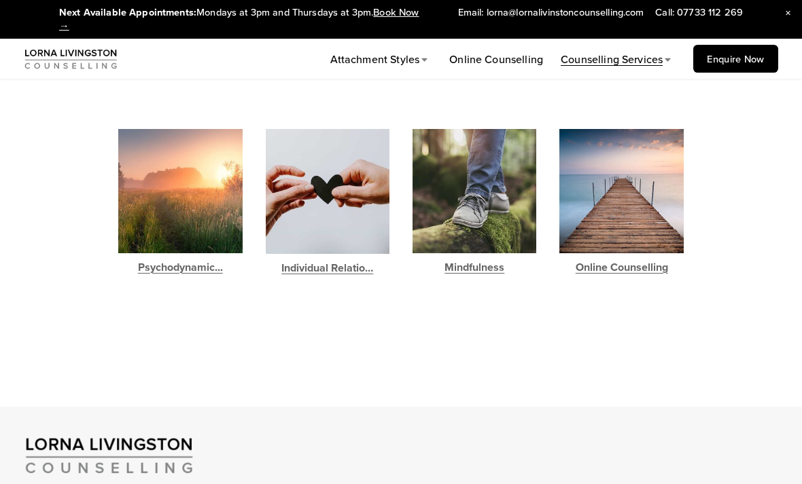  What do you see at coordinates (735, 58) in the screenshot?
I see `a: Enquire Now` at bounding box center [735, 58].